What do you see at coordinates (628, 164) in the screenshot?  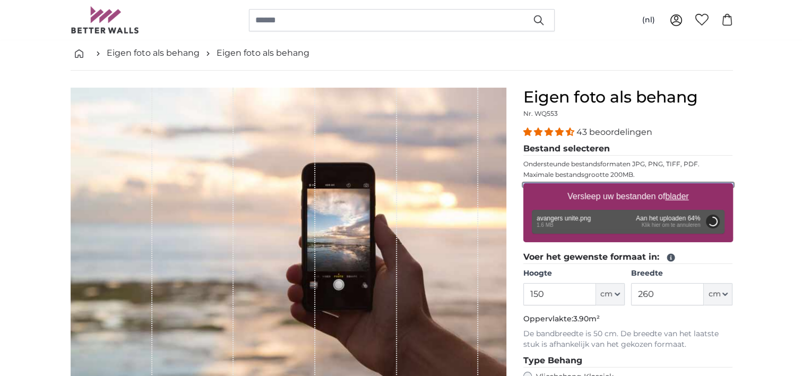 I see `p: Ondersteunde bestandsformaten JPG, PNG, TIFF, PDF.` at bounding box center [628, 164].